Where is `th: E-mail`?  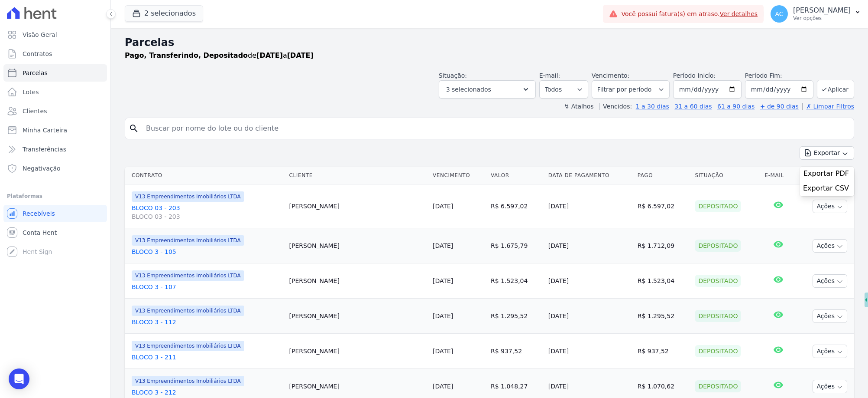 th: E-mail is located at coordinates (778, 175).